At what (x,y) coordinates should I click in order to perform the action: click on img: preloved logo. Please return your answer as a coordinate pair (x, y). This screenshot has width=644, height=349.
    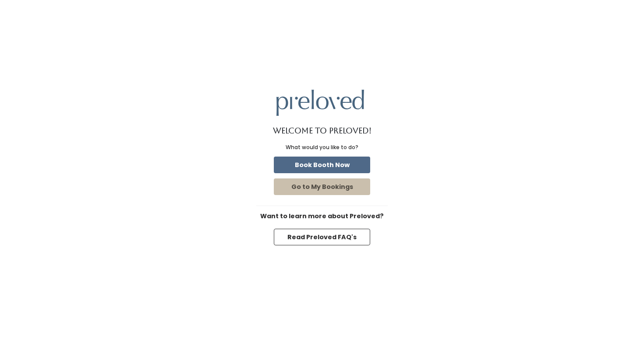
    Looking at the image, I should click on (320, 102).